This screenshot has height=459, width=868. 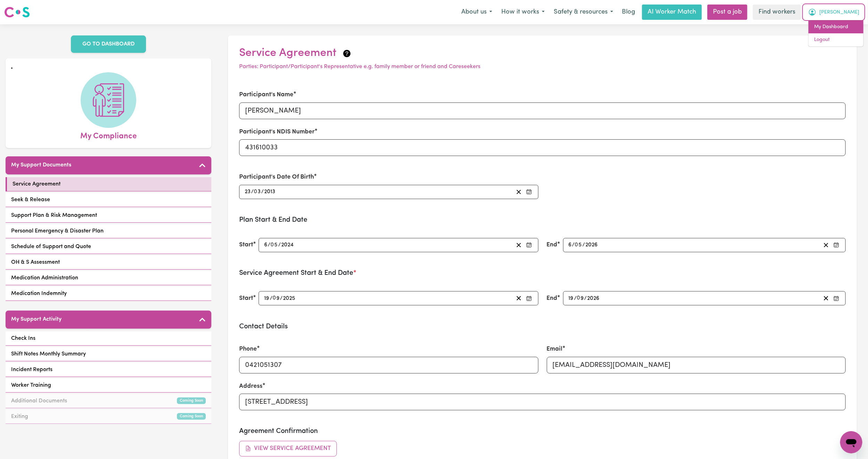 What do you see at coordinates (57, 231) in the screenshot?
I see `span: Personal Emergency & Disaster Plan` at bounding box center [57, 231].